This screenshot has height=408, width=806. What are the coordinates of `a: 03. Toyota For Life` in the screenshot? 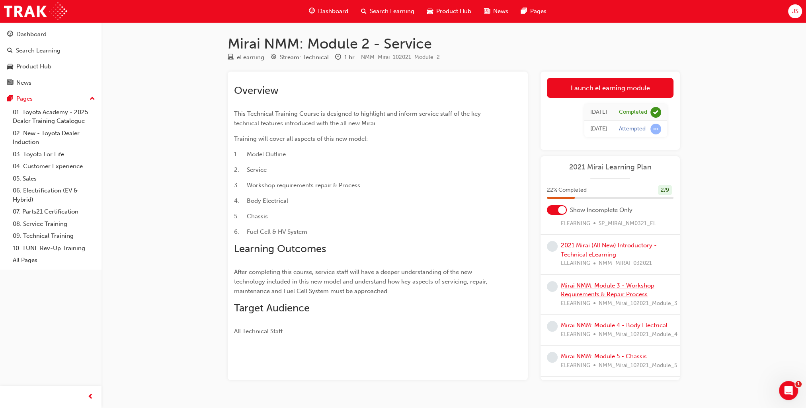 It's located at (54, 154).